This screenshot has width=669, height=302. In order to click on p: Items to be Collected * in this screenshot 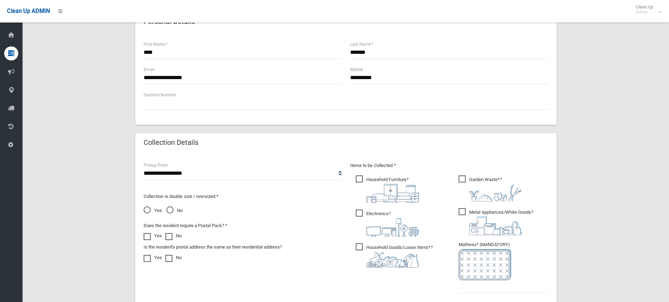, I will do `click(449, 165)`.